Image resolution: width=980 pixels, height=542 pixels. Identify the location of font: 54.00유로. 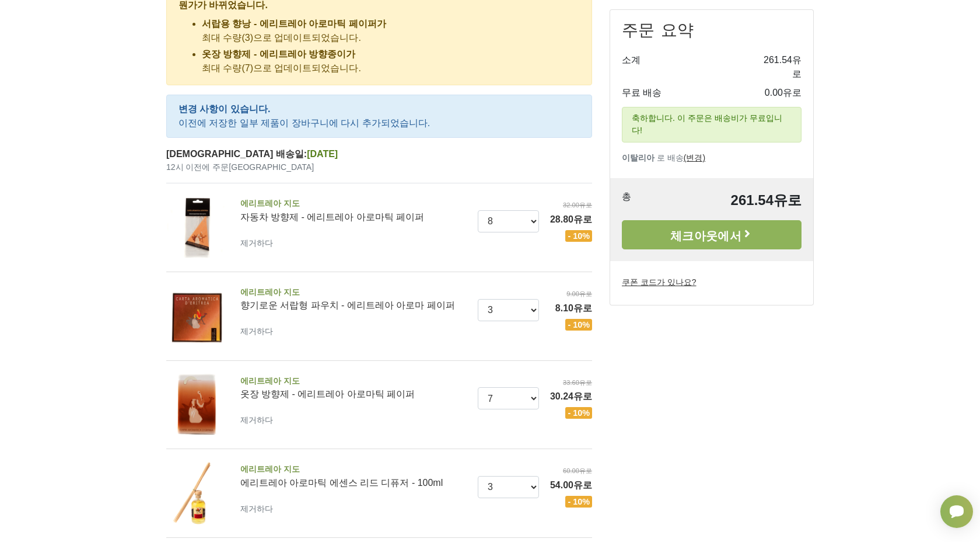
(571, 485).